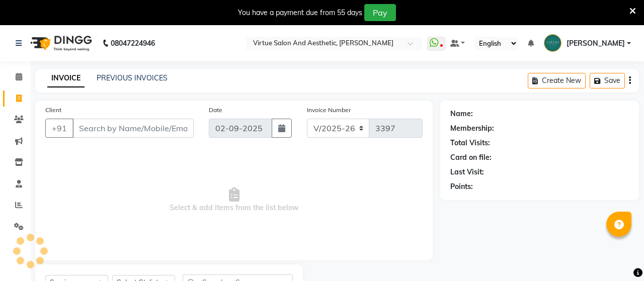  I want to click on label: Client, so click(54, 110).